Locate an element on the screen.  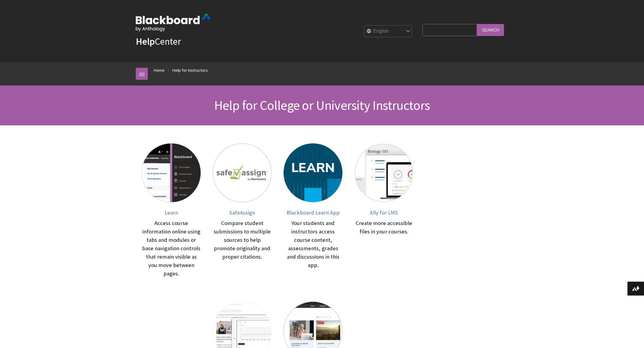
input: Search is located at coordinates (491, 30).